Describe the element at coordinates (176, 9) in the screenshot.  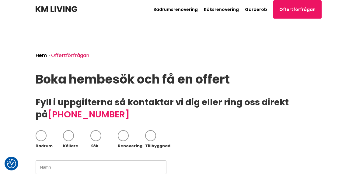
I see `a: Badrumsrenovering` at that location.